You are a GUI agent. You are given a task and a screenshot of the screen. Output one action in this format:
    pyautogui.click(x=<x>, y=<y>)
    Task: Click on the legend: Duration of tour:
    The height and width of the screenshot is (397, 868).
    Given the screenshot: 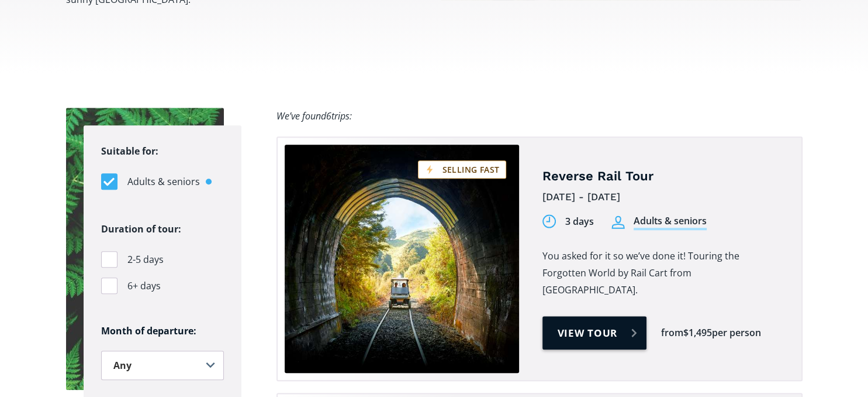 What is the action you would take?
    pyautogui.click(x=141, y=229)
    